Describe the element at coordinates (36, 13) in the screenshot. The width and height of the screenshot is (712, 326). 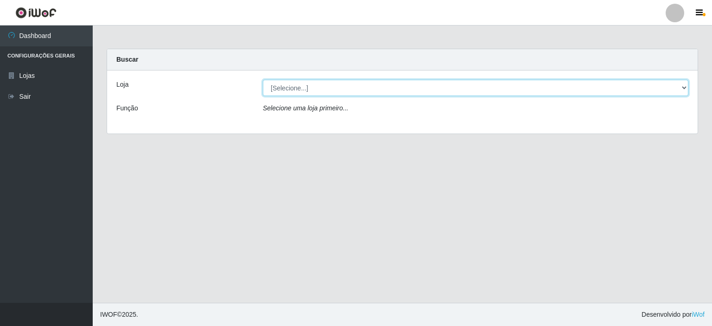
I see `img: CoreUI Logo` at that location.